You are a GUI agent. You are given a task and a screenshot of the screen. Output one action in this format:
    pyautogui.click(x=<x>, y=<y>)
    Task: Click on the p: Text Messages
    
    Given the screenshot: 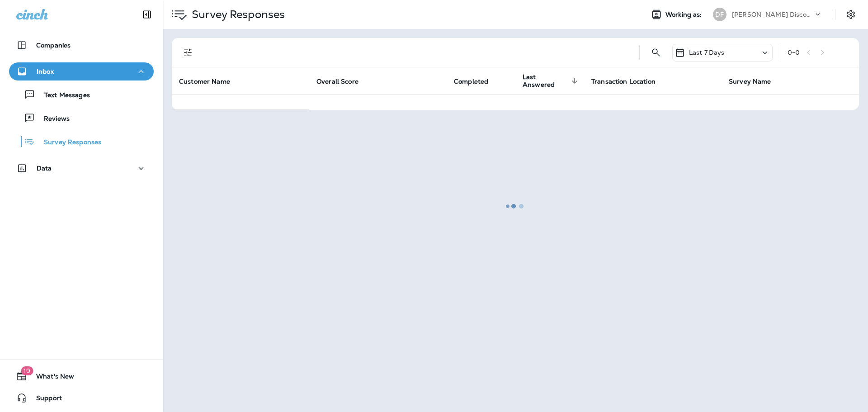 What is the action you would take?
    pyautogui.click(x=62, y=95)
    